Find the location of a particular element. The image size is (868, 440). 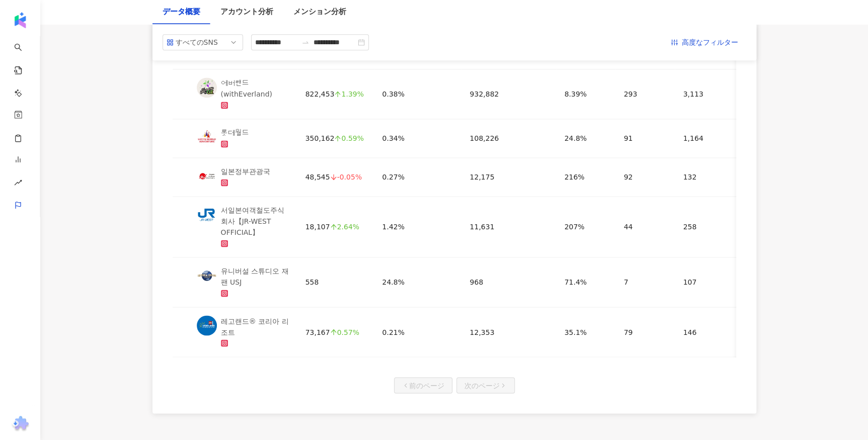

div: 11,631 is located at coordinates (509, 227).